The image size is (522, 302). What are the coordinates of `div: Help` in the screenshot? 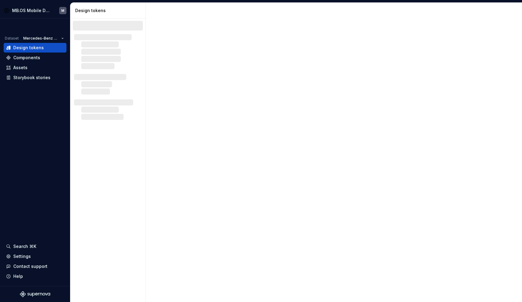 It's located at (18, 277).